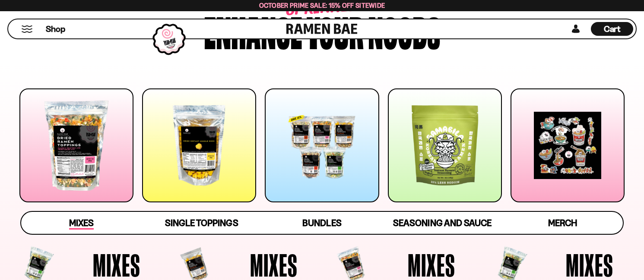 This screenshot has height=280, width=644. I want to click on span: Merch, so click(562, 223).